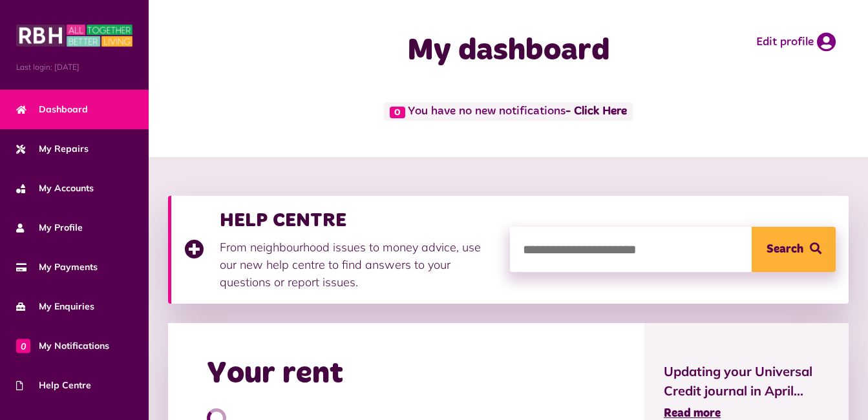 This screenshot has height=420, width=868. Describe the element at coordinates (49, 228) in the screenshot. I see `span: My Profile` at that location.